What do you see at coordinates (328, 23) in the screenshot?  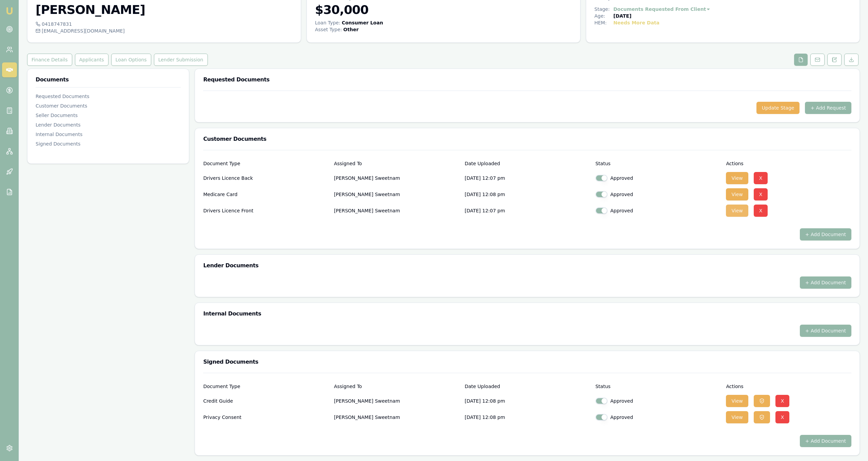 I see `div: Loan Type:` at bounding box center [328, 23].